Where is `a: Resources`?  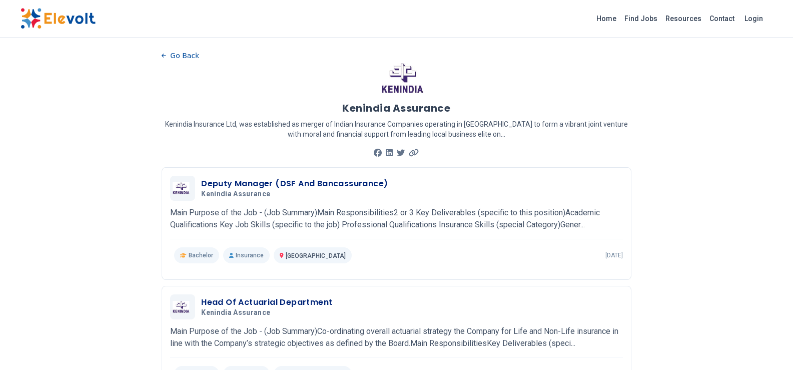 a: Resources is located at coordinates (684, 19).